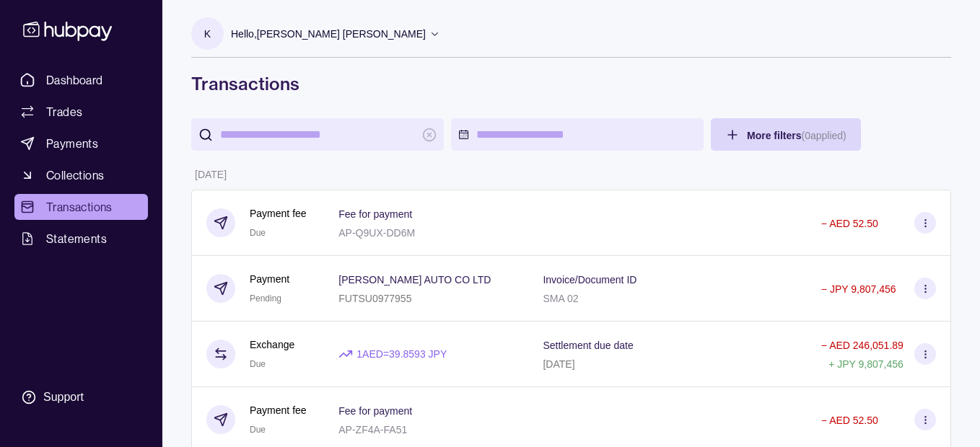  Describe the element at coordinates (823, 136) in the screenshot. I see `p: ( 0 applied)` at that location.